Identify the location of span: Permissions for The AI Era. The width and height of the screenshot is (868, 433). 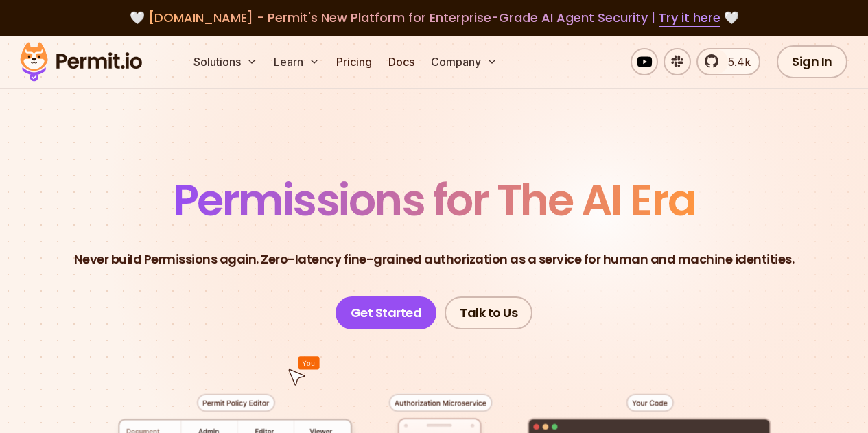
(434, 200).